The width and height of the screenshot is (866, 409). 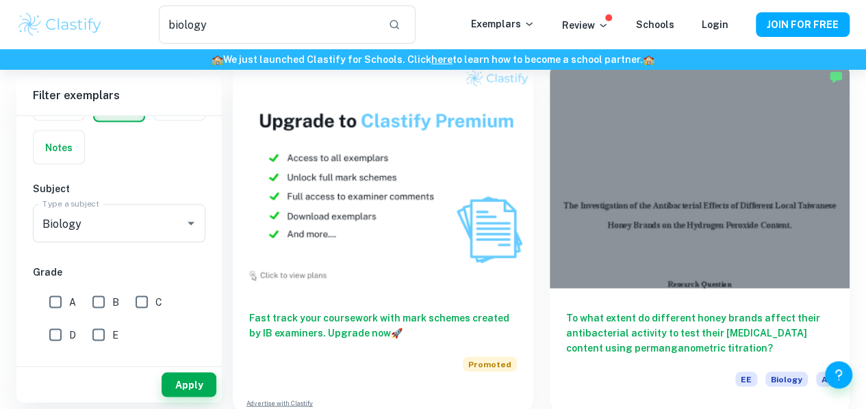 I want to click on a: Schools, so click(x=655, y=25).